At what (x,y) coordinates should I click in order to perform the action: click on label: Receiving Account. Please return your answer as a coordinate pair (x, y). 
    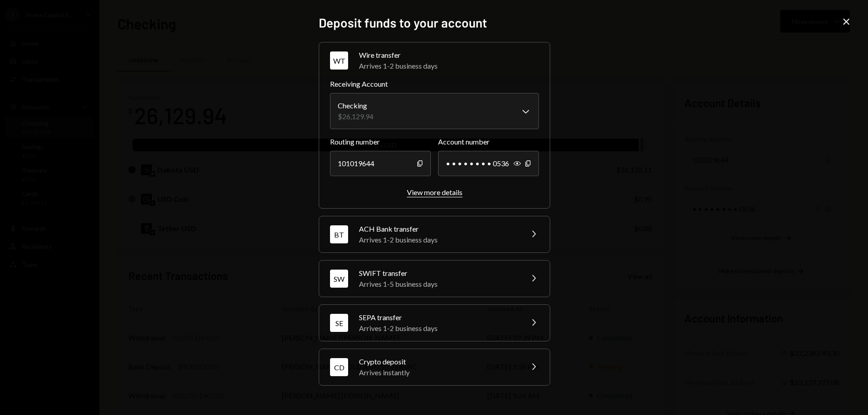
    Looking at the image, I should click on (434, 84).